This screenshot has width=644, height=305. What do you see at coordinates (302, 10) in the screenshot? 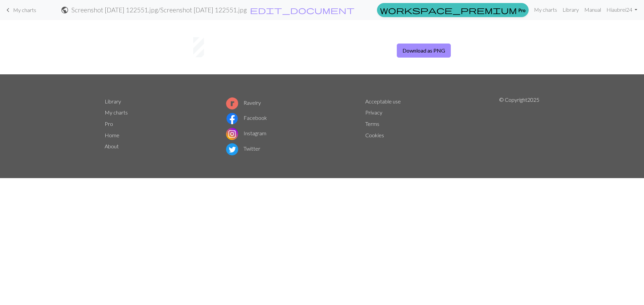
I see `span: edit_document` at bounding box center [302, 10].